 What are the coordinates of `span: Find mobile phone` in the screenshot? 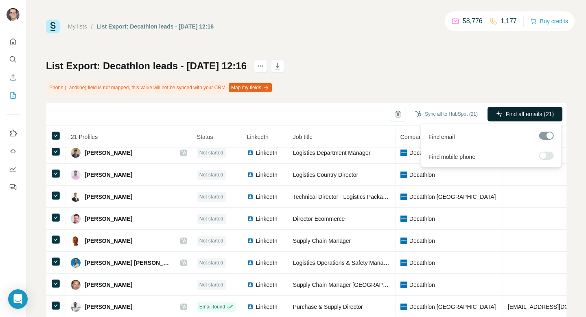 It's located at (452, 157).